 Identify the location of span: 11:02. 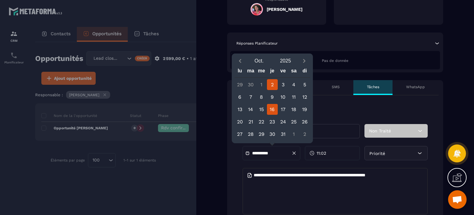
(321, 153).